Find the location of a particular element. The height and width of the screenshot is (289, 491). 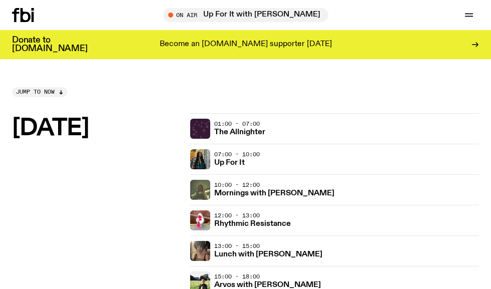

a: The Allnighter is located at coordinates (240, 131).